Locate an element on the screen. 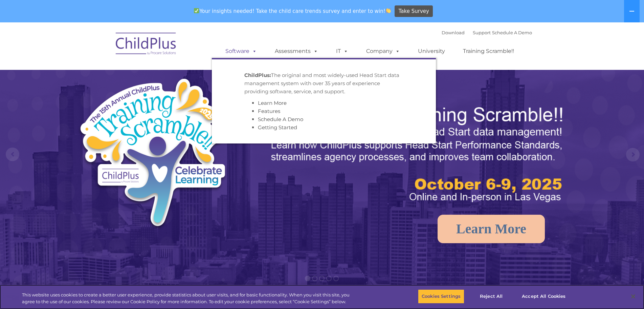  a: Company is located at coordinates (383, 51).